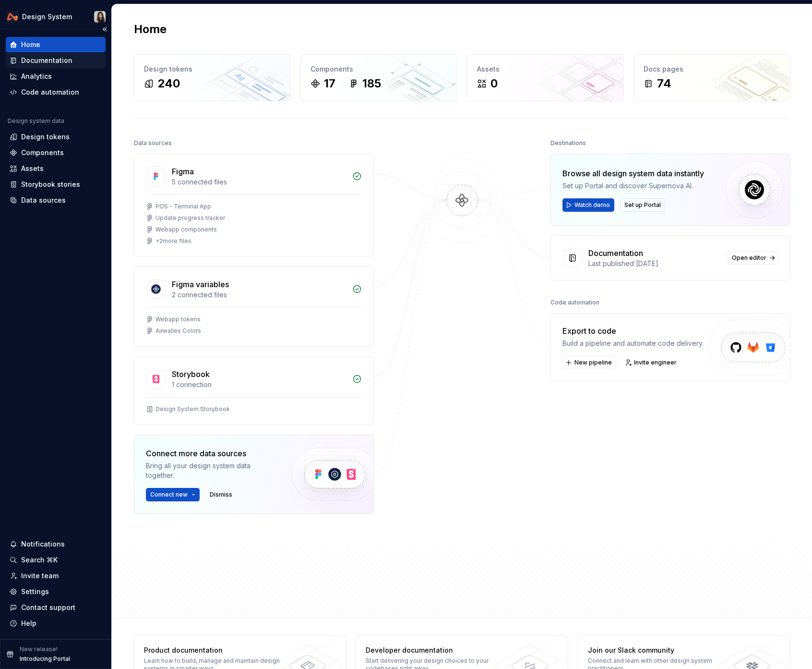 The width and height of the screenshot is (812, 669). Describe the element at coordinates (657, 650) in the screenshot. I see `div: Join our Slack community` at that location.